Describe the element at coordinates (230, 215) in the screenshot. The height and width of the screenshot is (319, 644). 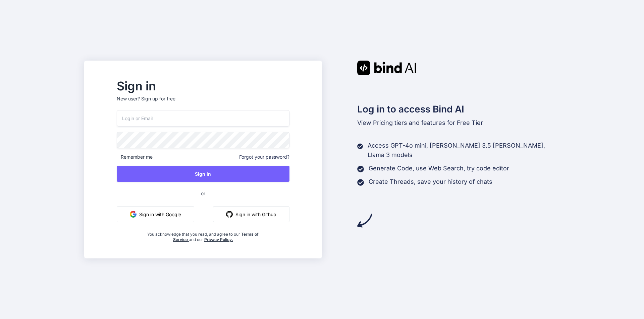
I see `img: github` at that location.